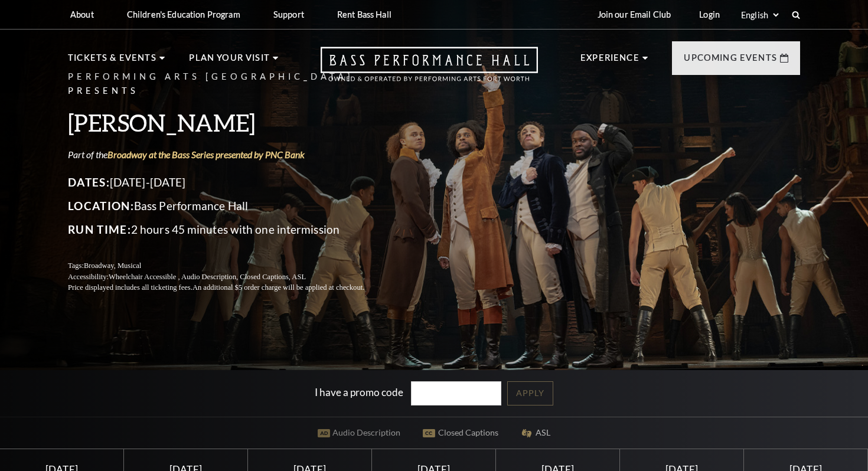 This screenshot has width=868, height=471. What do you see at coordinates (760, 15) in the screenshot?
I see `select: Select:` at bounding box center [760, 15].